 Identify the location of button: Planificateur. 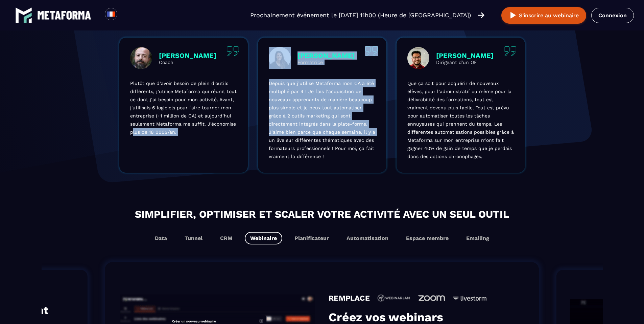
(312, 238).